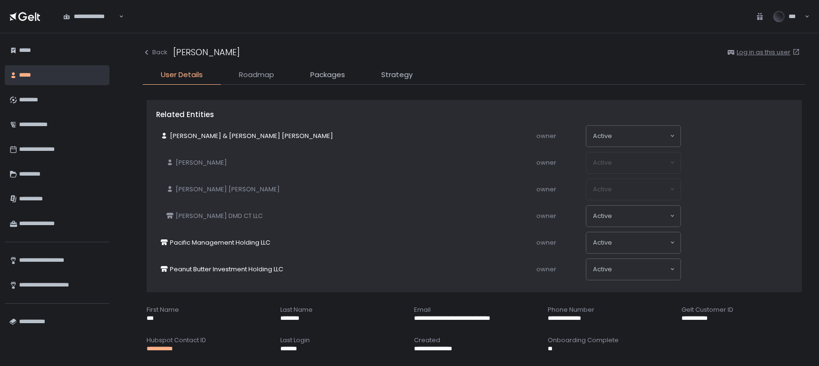 This screenshot has height=366, width=819. Describe the element at coordinates (327, 75) in the screenshot. I see `span: Packages` at that location.